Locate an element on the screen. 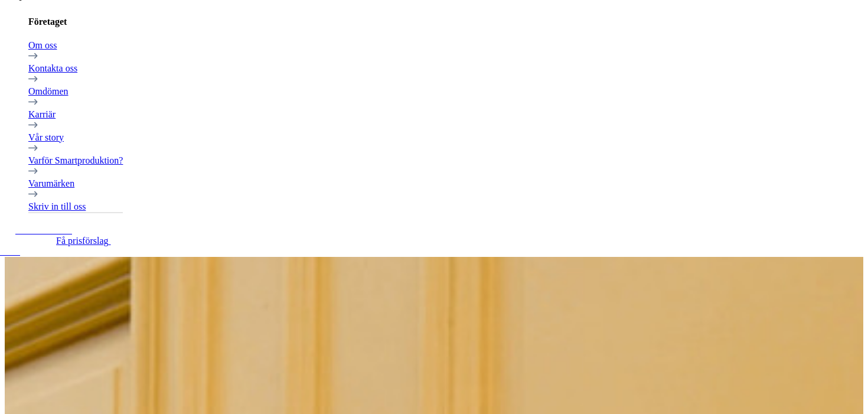  div: Varumärken is located at coordinates (76, 184).